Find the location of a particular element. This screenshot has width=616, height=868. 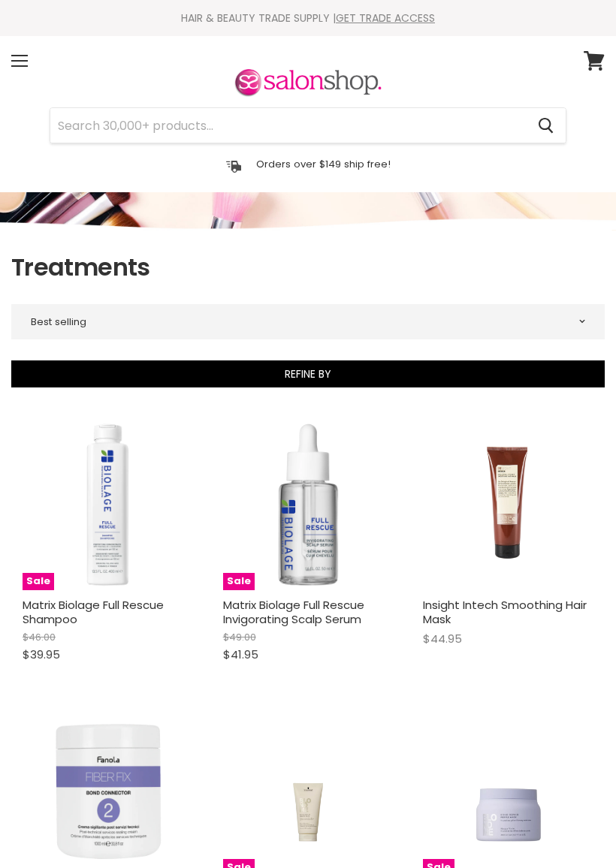

p: Orders over $149 ship free! is located at coordinates (323, 164).